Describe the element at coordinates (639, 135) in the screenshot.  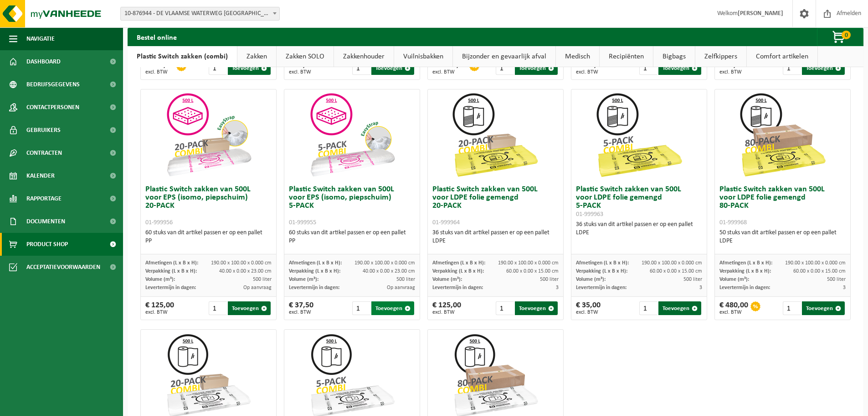
I see `img: 01-999963` at that location.